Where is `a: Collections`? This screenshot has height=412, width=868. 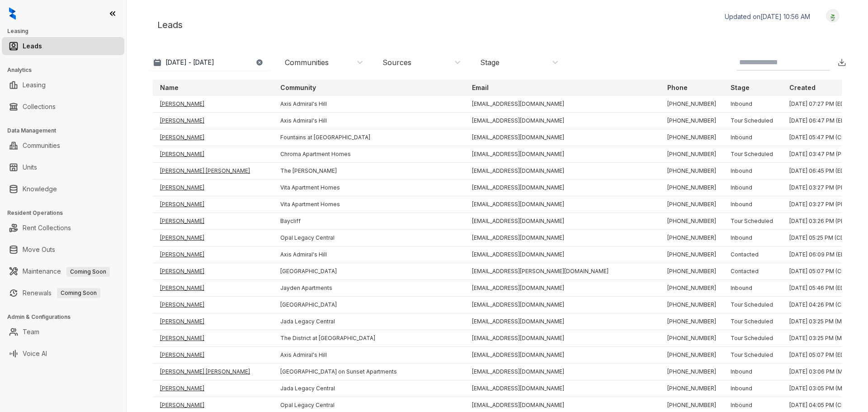 a: Collections is located at coordinates (39, 107).